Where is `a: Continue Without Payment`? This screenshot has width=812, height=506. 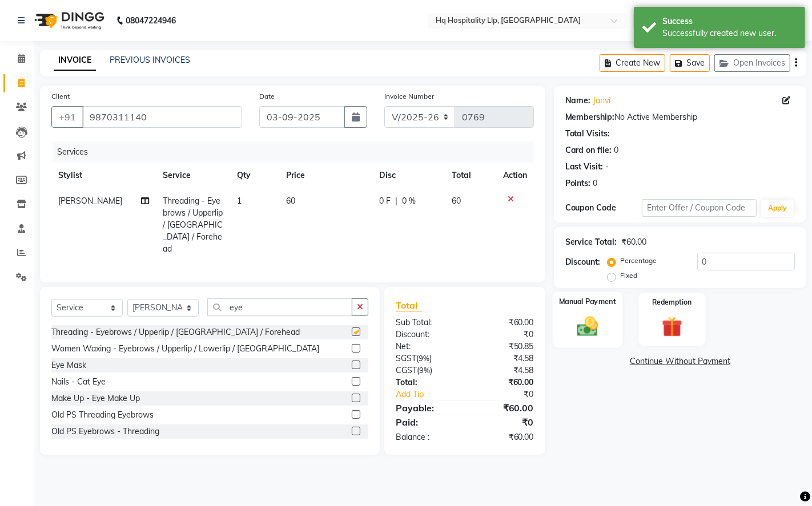 a: Continue Without Payment is located at coordinates (680, 361).